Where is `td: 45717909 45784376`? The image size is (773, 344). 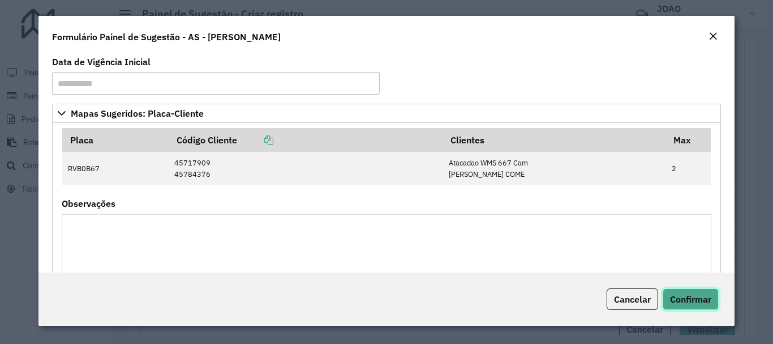
td: 45717909 45784376 is located at coordinates (306, 168).